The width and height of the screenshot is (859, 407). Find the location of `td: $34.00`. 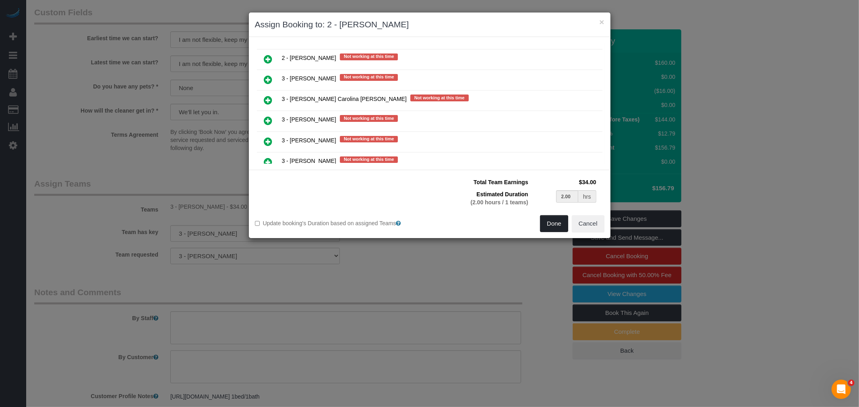

td: $34.00 is located at coordinates (564, 182).